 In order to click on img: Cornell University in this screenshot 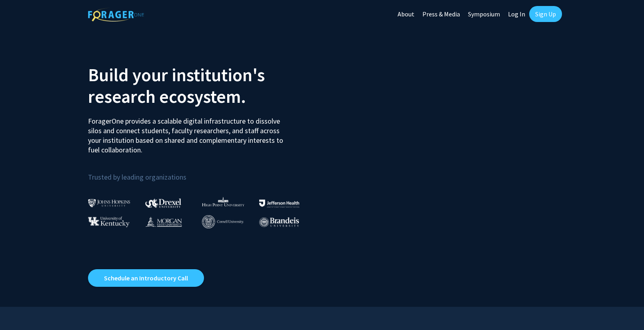, I will do `click(223, 222)`.